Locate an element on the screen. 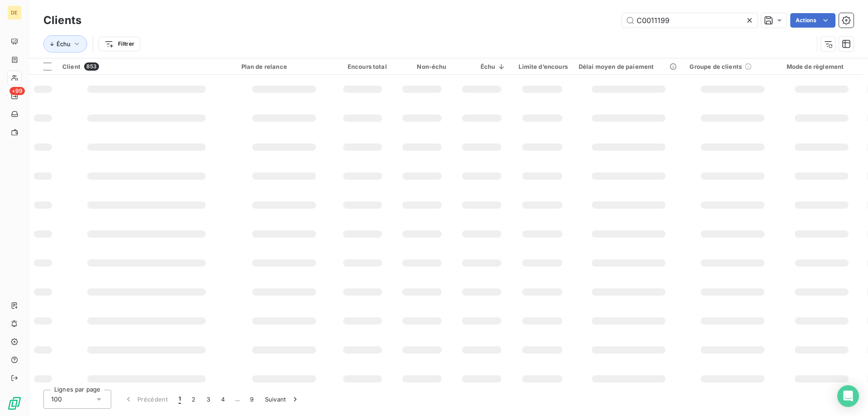  span: Groupe de clients is located at coordinates (716, 67).